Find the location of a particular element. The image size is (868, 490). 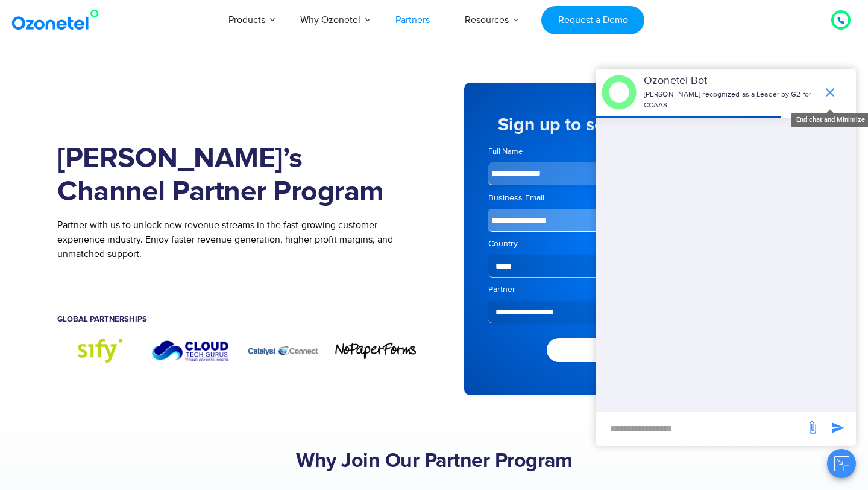

button: Close chat is located at coordinates (841, 463).